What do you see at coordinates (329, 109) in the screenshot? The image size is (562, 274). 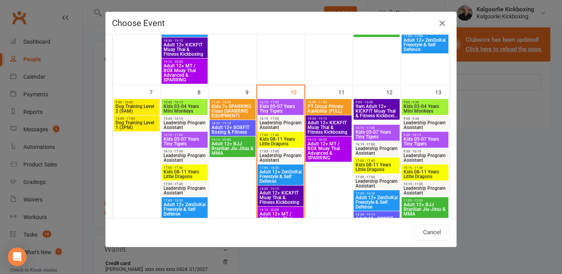 I see `span: PT Group Private KalAbility (FULL)` at bounding box center [329, 109].